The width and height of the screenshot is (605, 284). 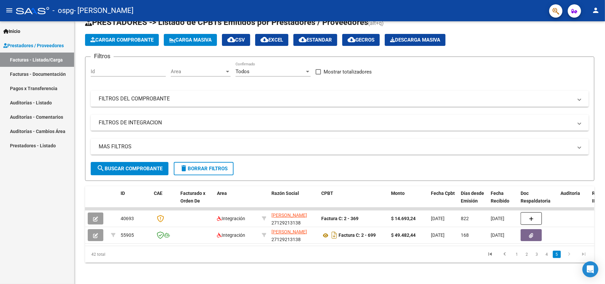 What do you see at coordinates (465, 235) in the screenshot?
I see `span: 168` at bounding box center [465, 235].